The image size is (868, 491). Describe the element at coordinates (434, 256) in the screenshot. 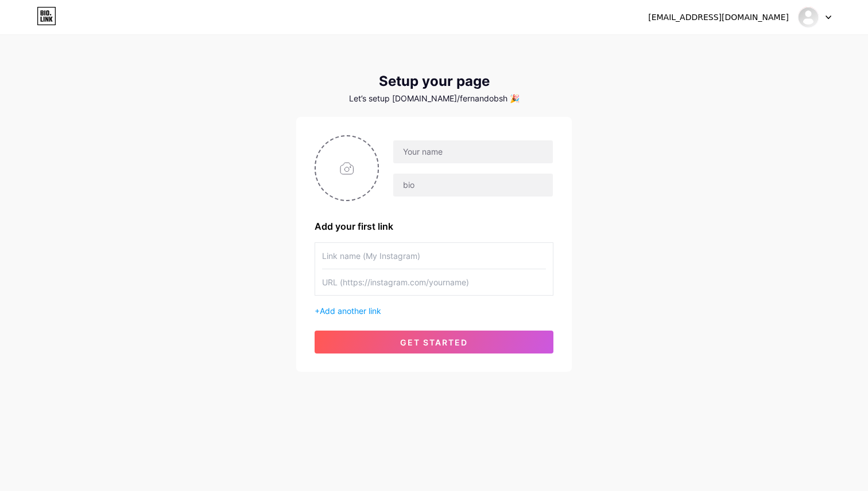

I see `input: Link name (My Instagram)` at that location.